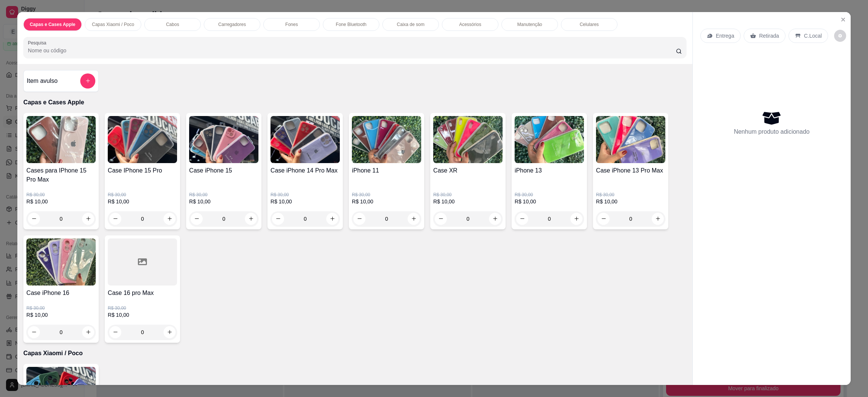 The image size is (868, 397). What do you see at coordinates (39, 43) in the screenshot?
I see `label: Pesquisa` at bounding box center [39, 43].